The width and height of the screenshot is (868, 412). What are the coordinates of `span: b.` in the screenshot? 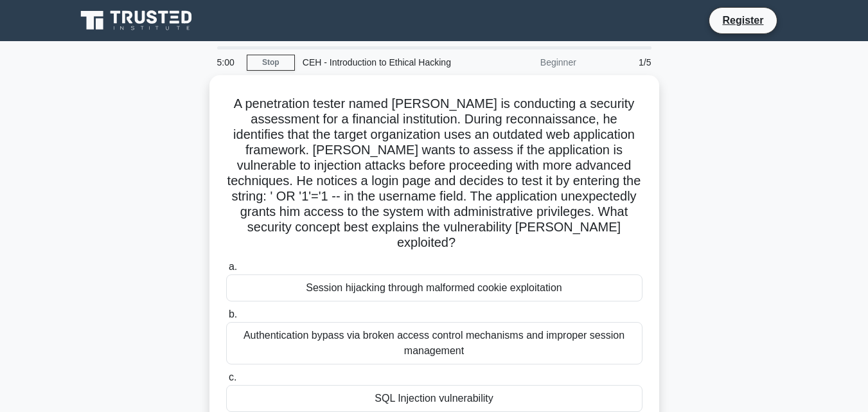 It's located at (233, 313).